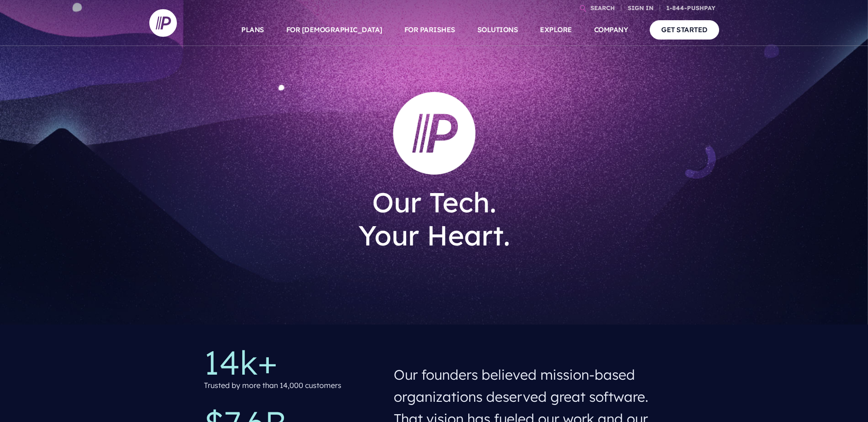  I want to click on h1: Our Tech. Your Heart., so click(434, 219).